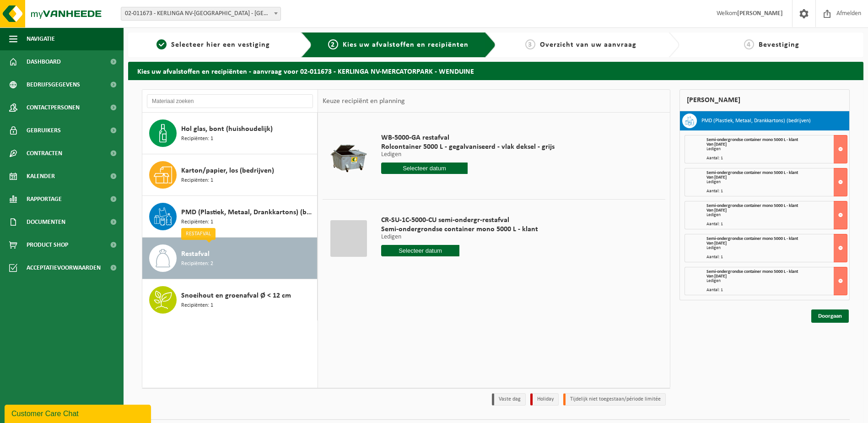  What do you see at coordinates (220, 45) in the screenshot?
I see `span: Selecteer hier een vestiging` at bounding box center [220, 45].